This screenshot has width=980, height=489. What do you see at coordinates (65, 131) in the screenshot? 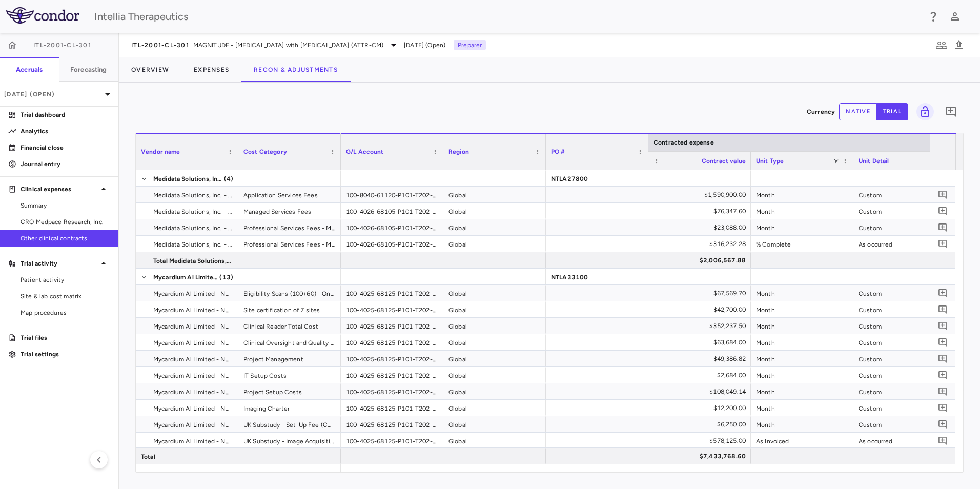
I see `p: Analytics` at bounding box center [65, 131].